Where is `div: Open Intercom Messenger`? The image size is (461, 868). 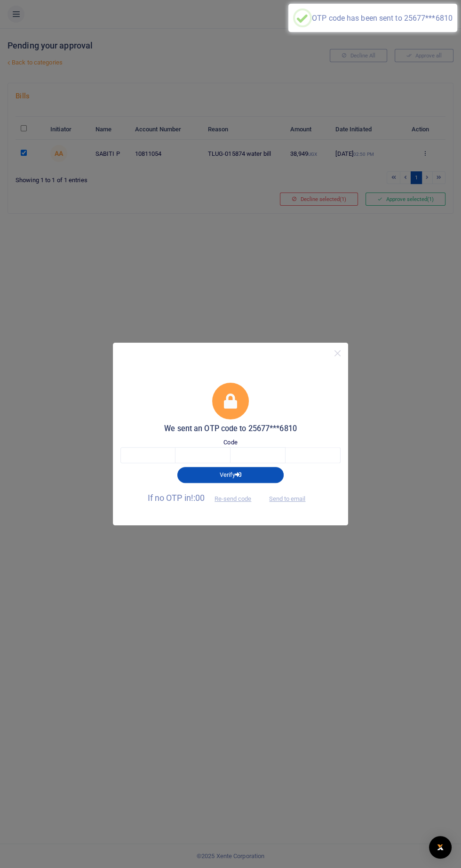
div: Open Intercom Messenger is located at coordinates (440, 847).